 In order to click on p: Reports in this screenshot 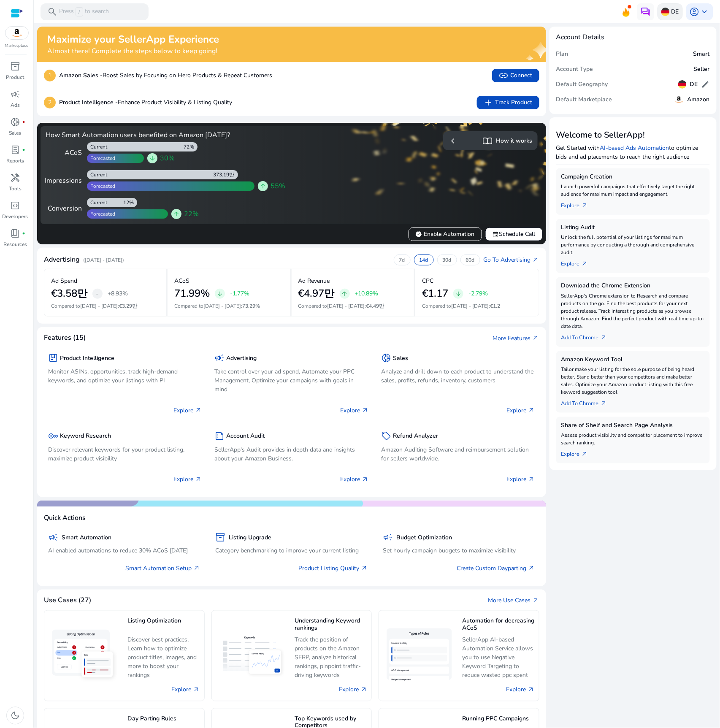, I will do `click(15, 161)`.